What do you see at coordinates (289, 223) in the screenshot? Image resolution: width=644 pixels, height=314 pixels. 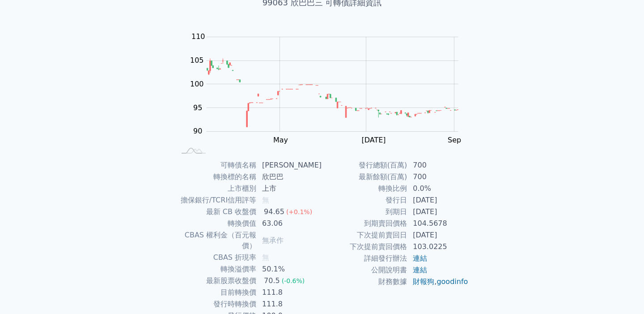 I see `td: 63.06` at bounding box center [289, 223].